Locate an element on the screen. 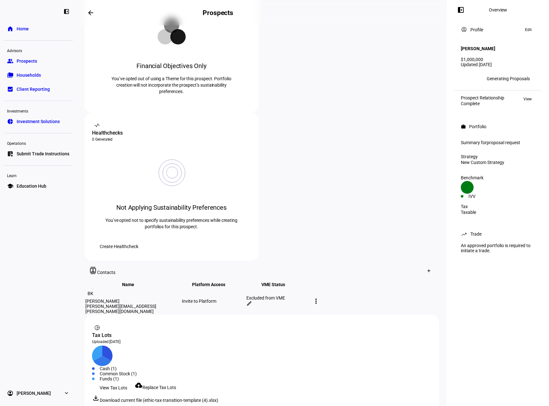 The image size is (549, 406). div: $1,000,000 is located at coordinates (498, 59).